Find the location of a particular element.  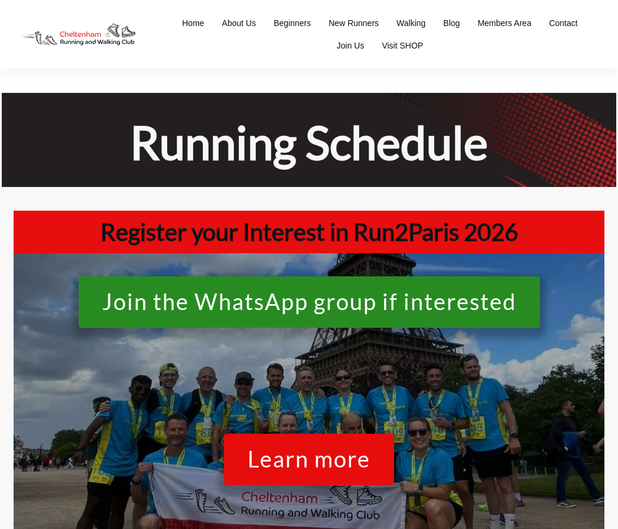

span: Members Area is located at coordinates (504, 23).